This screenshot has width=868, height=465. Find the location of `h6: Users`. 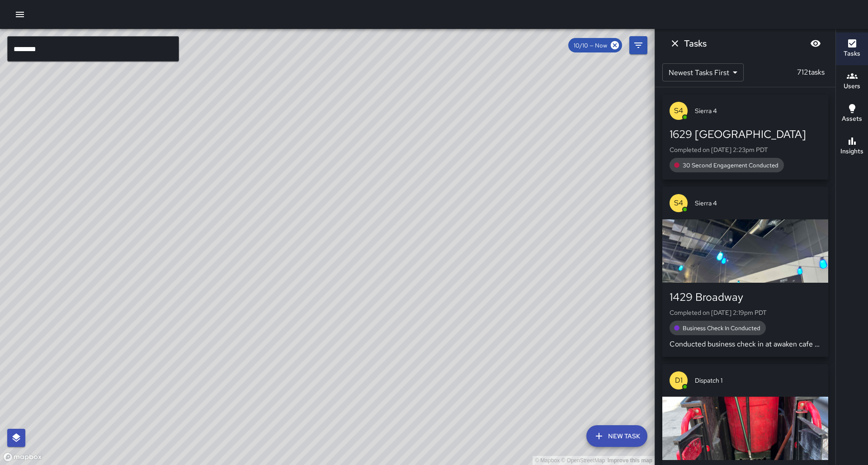

h6: Users is located at coordinates (852, 86).